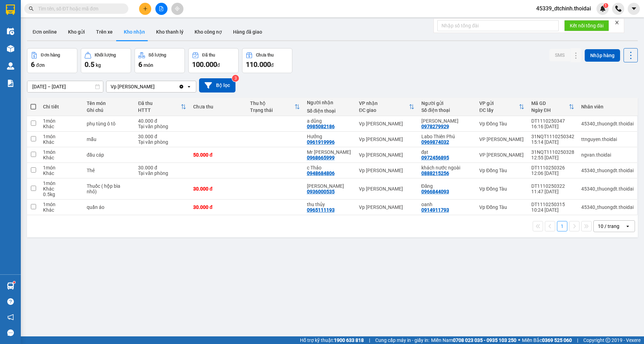  Describe the element at coordinates (94, 50) in the screenshot. I see `span: LH1110250356` at that location.